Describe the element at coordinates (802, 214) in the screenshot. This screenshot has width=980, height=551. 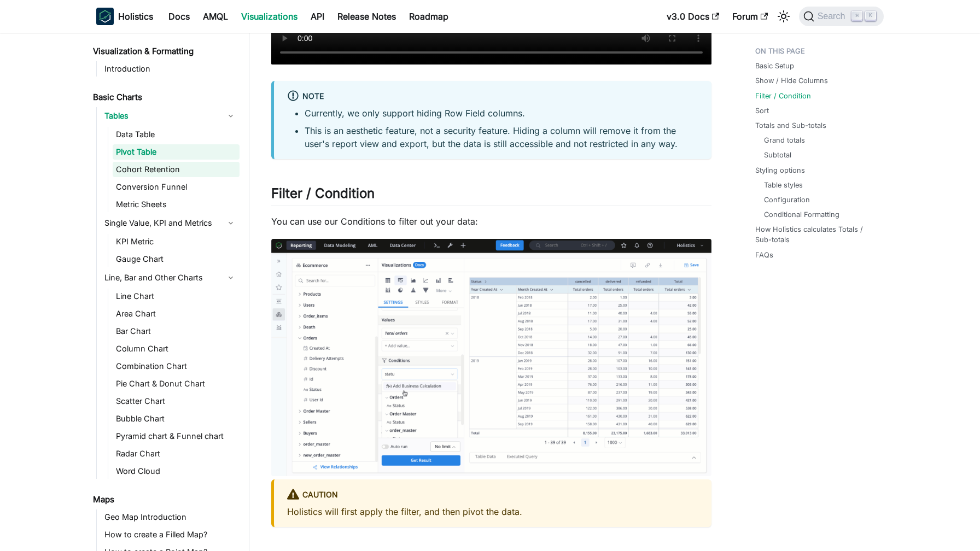
I see `a: Conditional Formatting` at that location.